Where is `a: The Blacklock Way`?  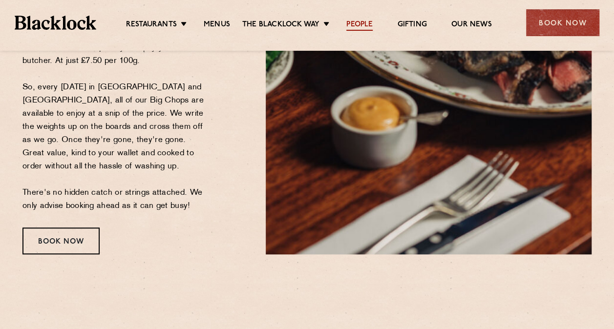 a: The Blacklock Way is located at coordinates (281, 25).